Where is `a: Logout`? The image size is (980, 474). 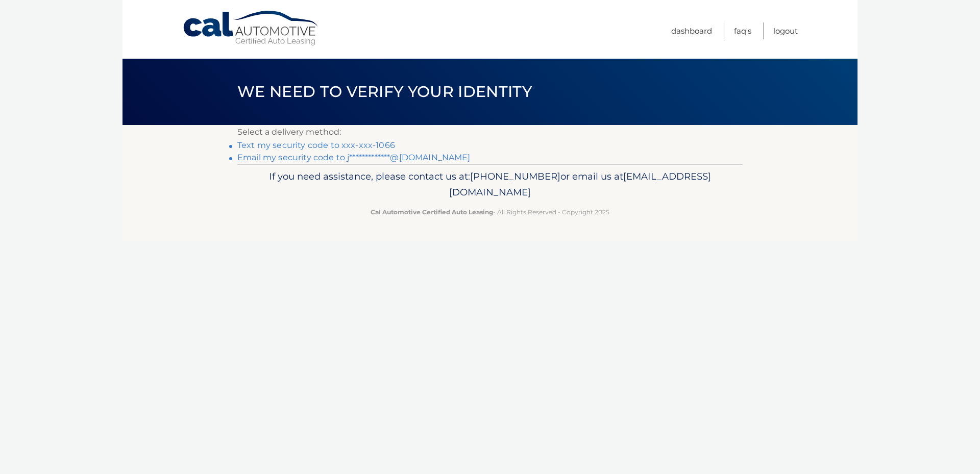
a: Logout is located at coordinates (786, 30).